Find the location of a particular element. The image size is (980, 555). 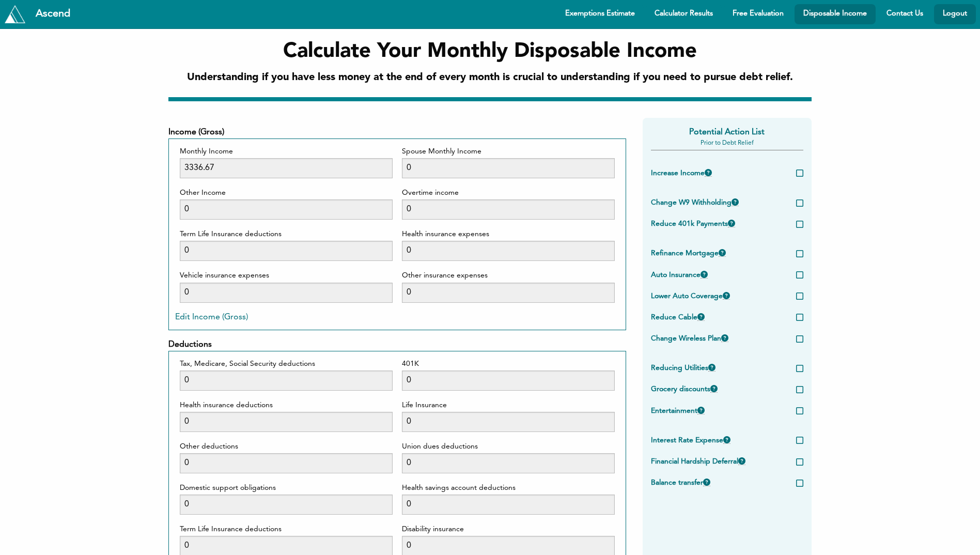

label: Balance transfer is located at coordinates (723, 483).